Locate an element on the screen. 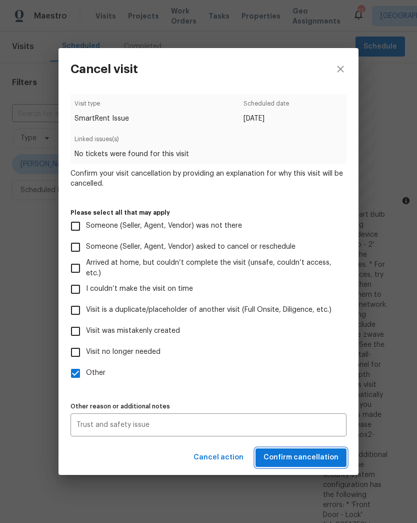 The width and height of the screenshot is (417, 523). button: close is located at coordinates (341, 69).